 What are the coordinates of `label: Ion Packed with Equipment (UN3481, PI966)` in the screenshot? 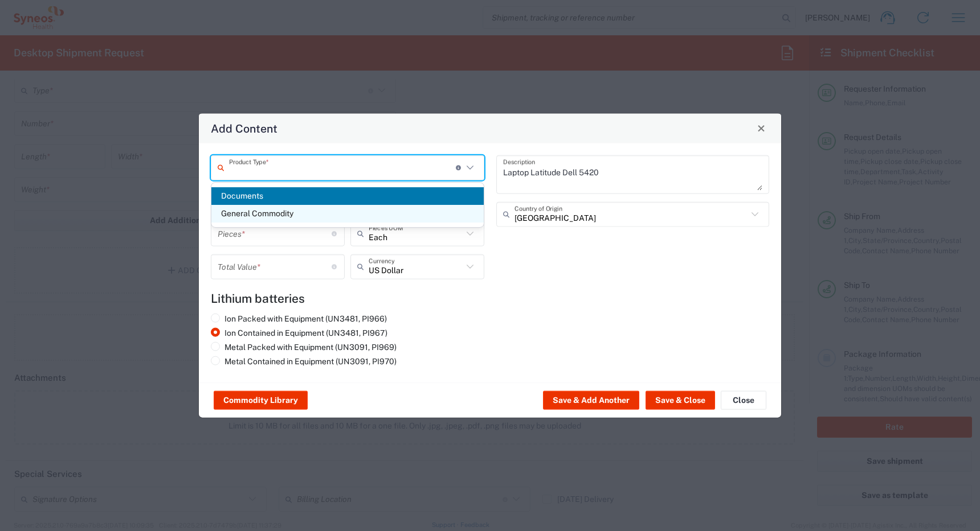 It's located at (298, 318).